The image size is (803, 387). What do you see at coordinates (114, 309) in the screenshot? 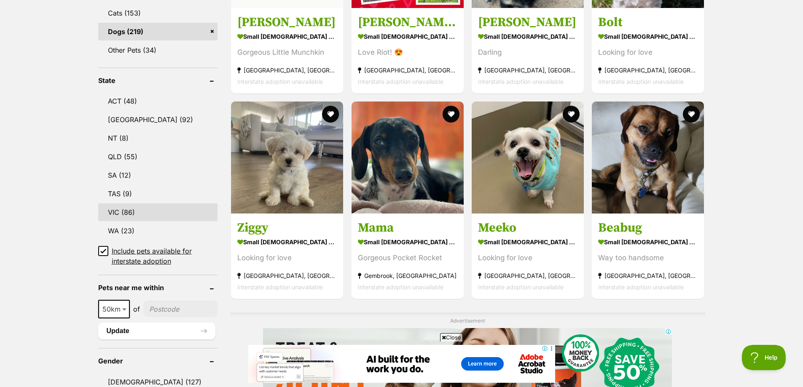
I see `span: 50km` at bounding box center [114, 309].